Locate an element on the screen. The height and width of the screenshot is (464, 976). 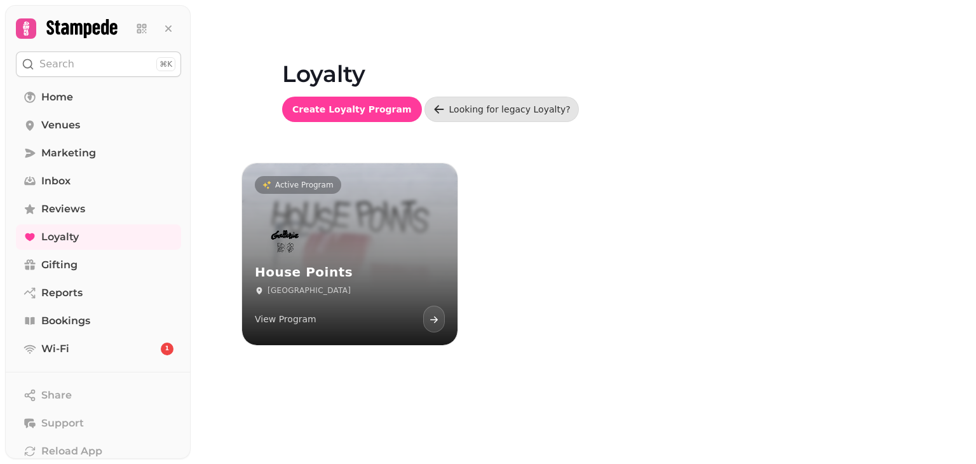
p: View Program is located at coordinates (285, 319).